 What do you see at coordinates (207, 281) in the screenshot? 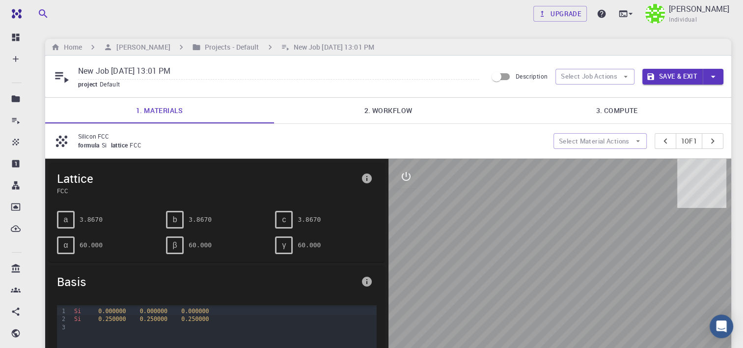
I see `span: Basis` at bounding box center [207, 281].